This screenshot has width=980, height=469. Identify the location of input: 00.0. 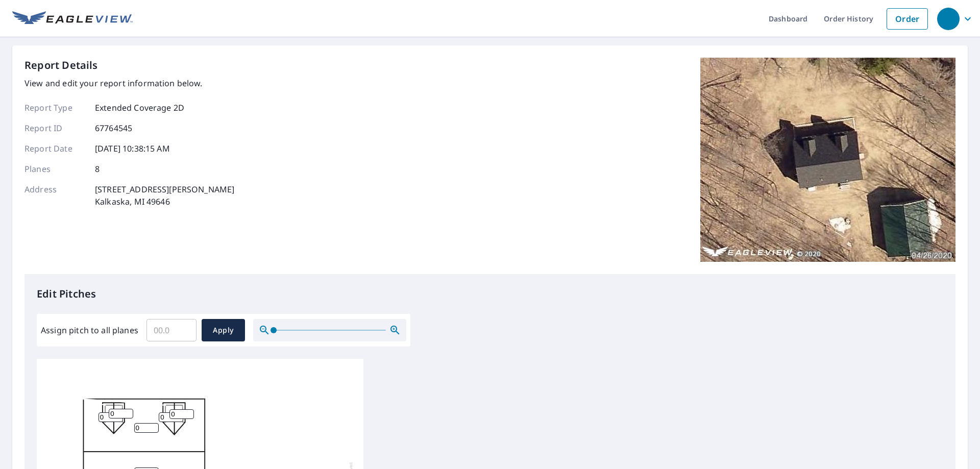
(171, 330).